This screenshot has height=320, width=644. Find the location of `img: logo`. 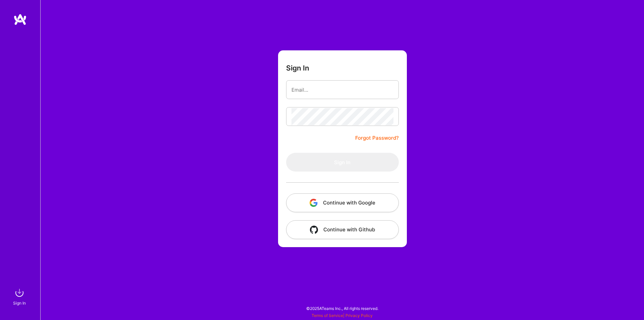

img: logo is located at coordinates (20, 20).